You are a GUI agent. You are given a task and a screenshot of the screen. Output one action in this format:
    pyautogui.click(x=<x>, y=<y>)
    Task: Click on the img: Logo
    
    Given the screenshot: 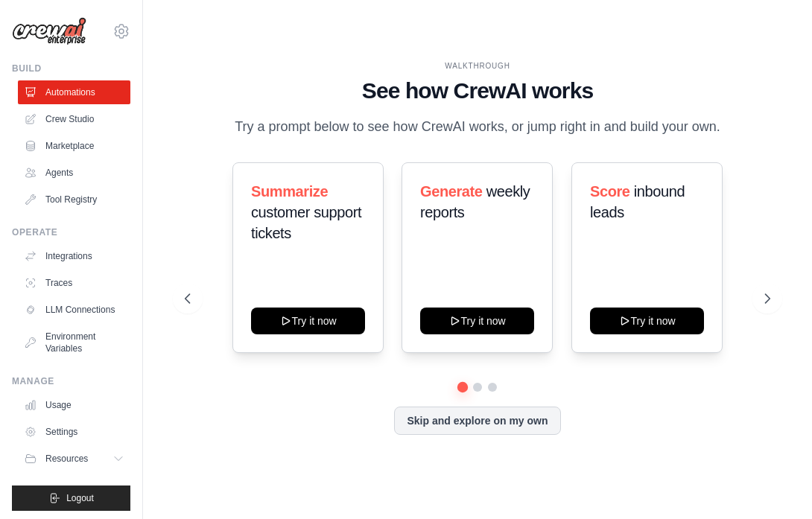 What is the action you would take?
    pyautogui.click(x=49, y=32)
    